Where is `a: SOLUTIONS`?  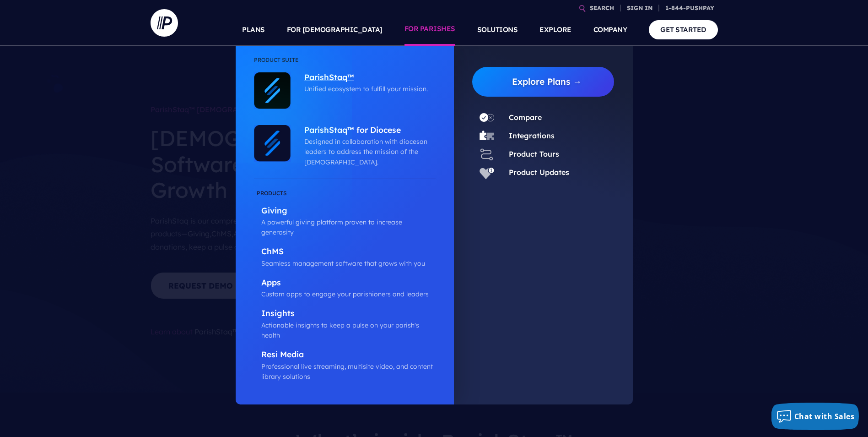 a: SOLUTIONS is located at coordinates (498, 30).